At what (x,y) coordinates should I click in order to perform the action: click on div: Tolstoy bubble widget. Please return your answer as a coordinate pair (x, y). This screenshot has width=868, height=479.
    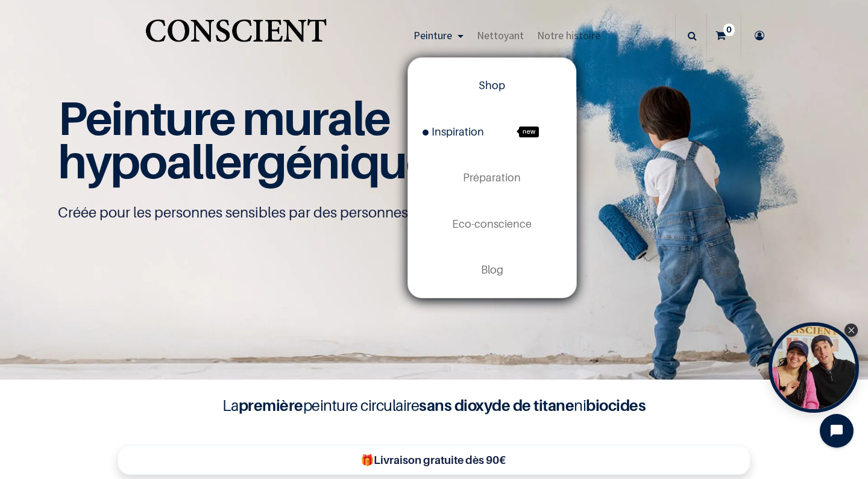
    Looking at the image, I should click on (813, 368).